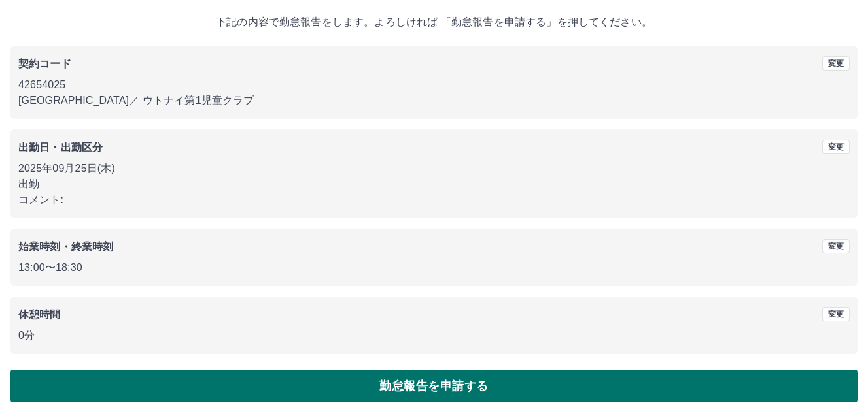 The image size is (868, 418). What do you see at coordinates (60, 147) in the screenshot?
I see `b: 出勤日・出勤区分` at bounding box center [60, 147].